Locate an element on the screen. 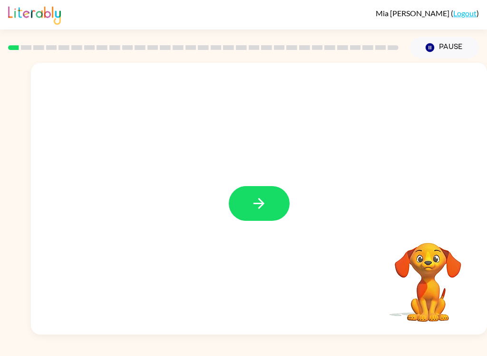 Image resolution: width=487 pixels, height=356 pixels. button: Pause is located at coordinates (445, 48).